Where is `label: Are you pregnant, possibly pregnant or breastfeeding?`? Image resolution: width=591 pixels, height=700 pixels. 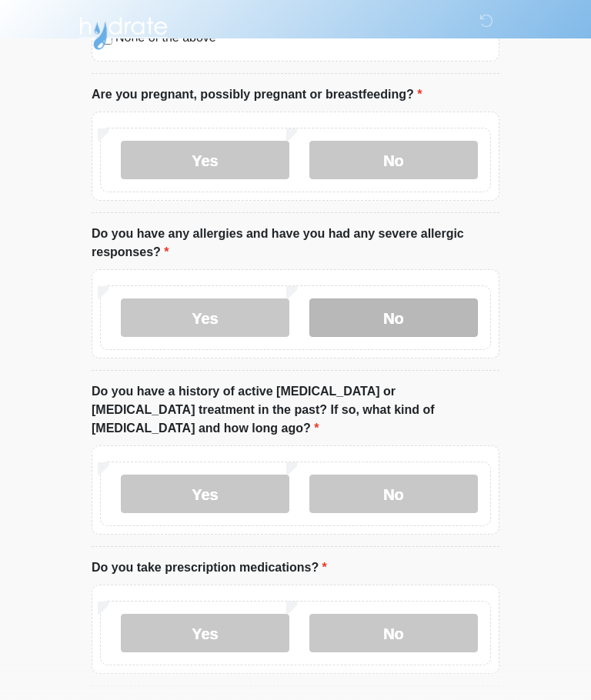
label: Are you pregnant, possibly pregnant or breastfeeding? is located at coordinates (256, 95).